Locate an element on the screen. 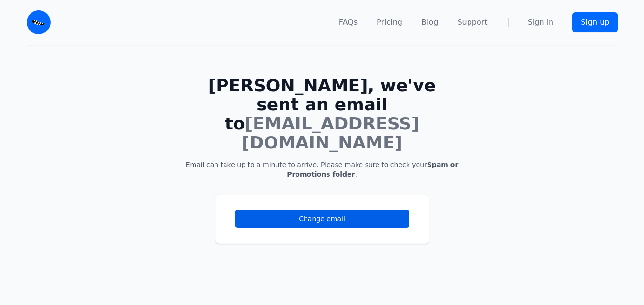  a: FAQs is located at coordinates (348, 23).